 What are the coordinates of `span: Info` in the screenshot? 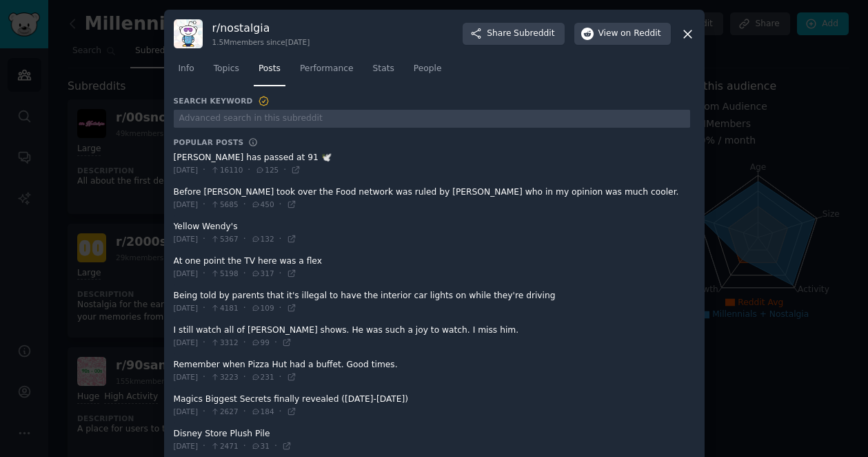 It's located at (186, 69).